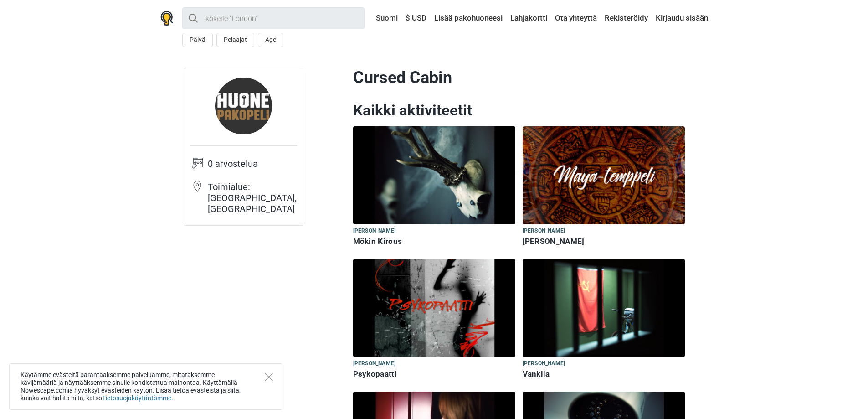  Describe the element at coordinates (253, 169) in the screenshot. I see `td: 0 arvostelua` at that location.